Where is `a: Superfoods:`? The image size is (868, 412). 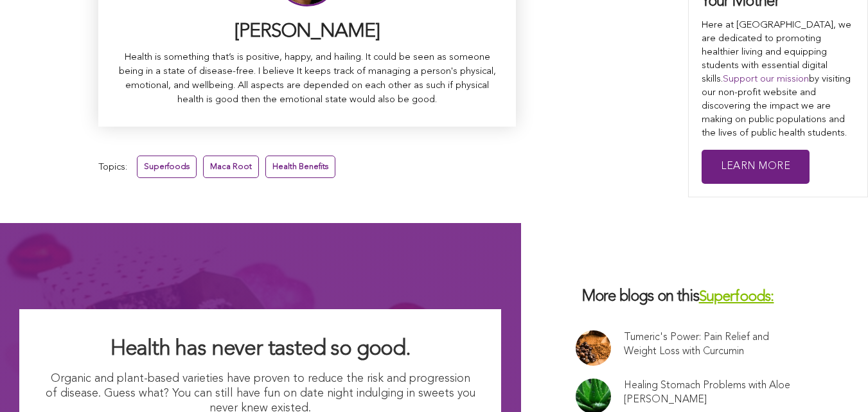 a: Superfoods: is located at coordinates (736, 297).